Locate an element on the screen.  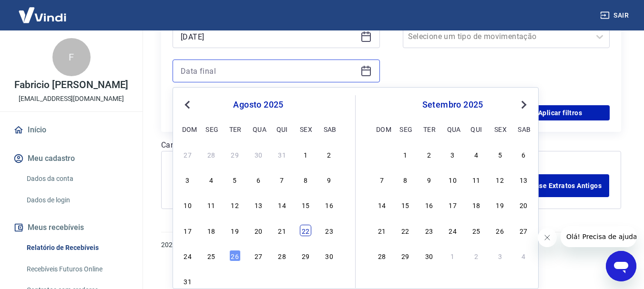
div: Choose quinta-feira, 14 de agosto de 2025 is located at coordinates (282, 205).